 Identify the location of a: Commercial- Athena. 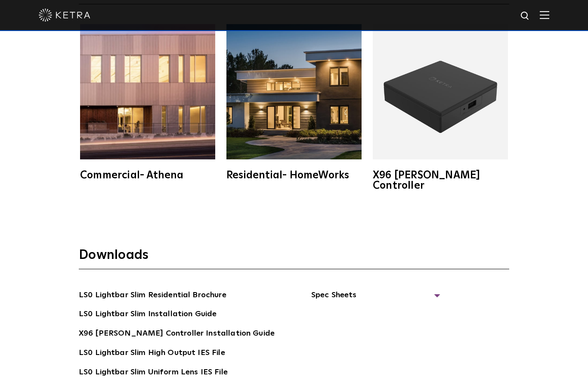
(147, 102).